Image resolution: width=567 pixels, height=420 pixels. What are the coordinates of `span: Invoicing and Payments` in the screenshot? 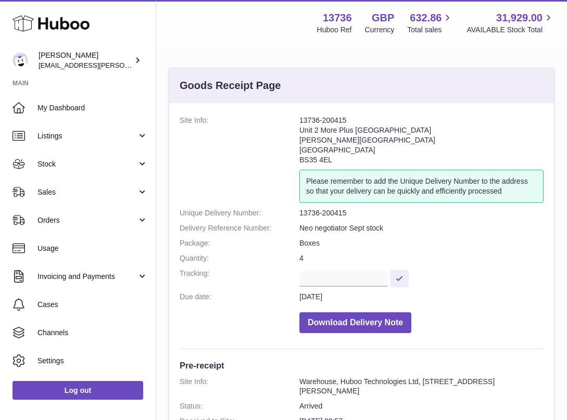 It's located at (87, 277).